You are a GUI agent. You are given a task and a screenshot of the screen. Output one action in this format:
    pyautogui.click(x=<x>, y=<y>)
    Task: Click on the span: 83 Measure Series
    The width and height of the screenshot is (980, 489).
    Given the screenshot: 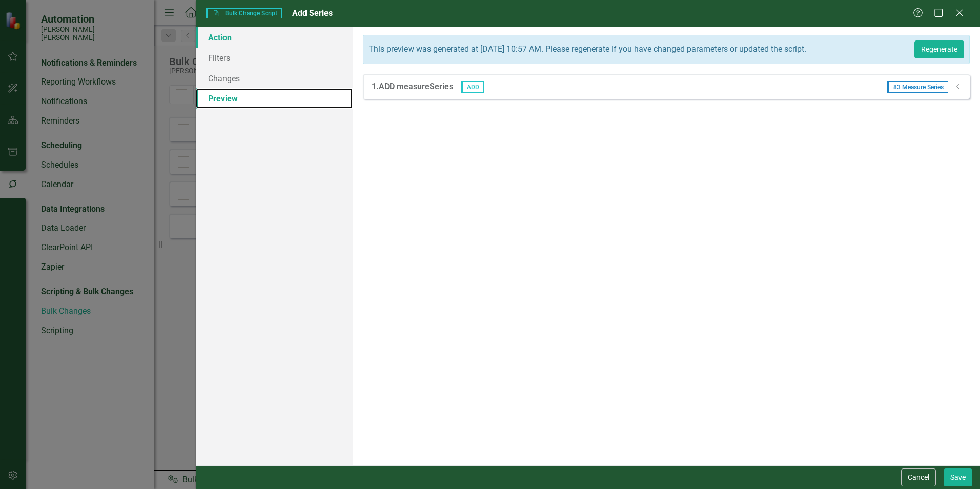 What is the action you would take?
    pyautogui.click(x=917, y=87)
    